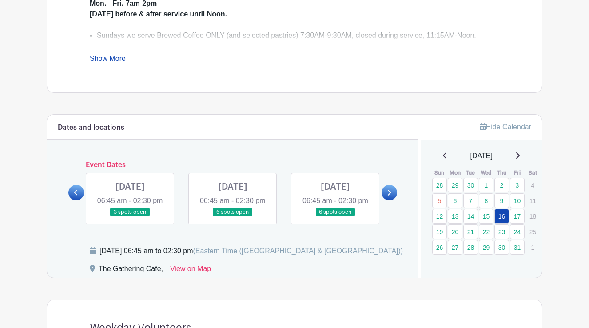 Image resolution: width=589 pixels, height=328 pixels. I want to click on a: 2, so click(501, 185).